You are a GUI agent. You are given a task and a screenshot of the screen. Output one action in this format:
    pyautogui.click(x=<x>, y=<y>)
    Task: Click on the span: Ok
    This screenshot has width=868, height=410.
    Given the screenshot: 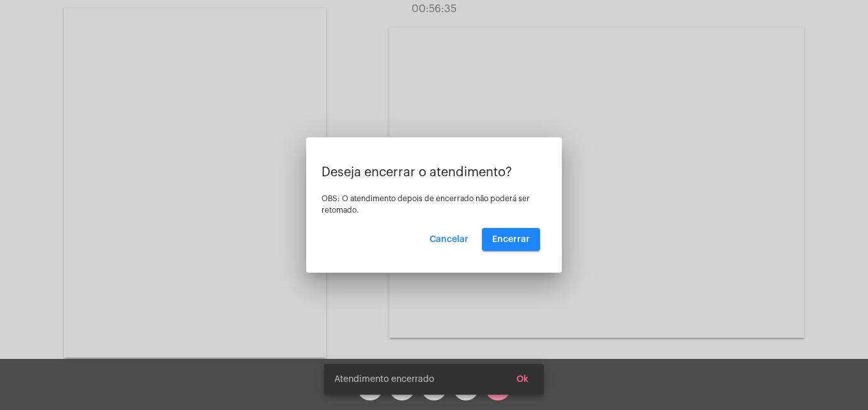 What is the action you would take?
    pyautogui.click(x=522, y=379)
    